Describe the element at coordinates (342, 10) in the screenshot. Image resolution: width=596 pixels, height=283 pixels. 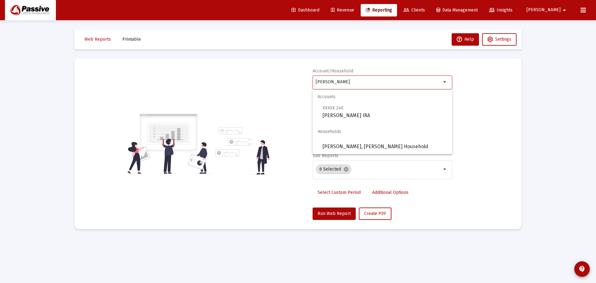
I see `span: Revenue` at that location.